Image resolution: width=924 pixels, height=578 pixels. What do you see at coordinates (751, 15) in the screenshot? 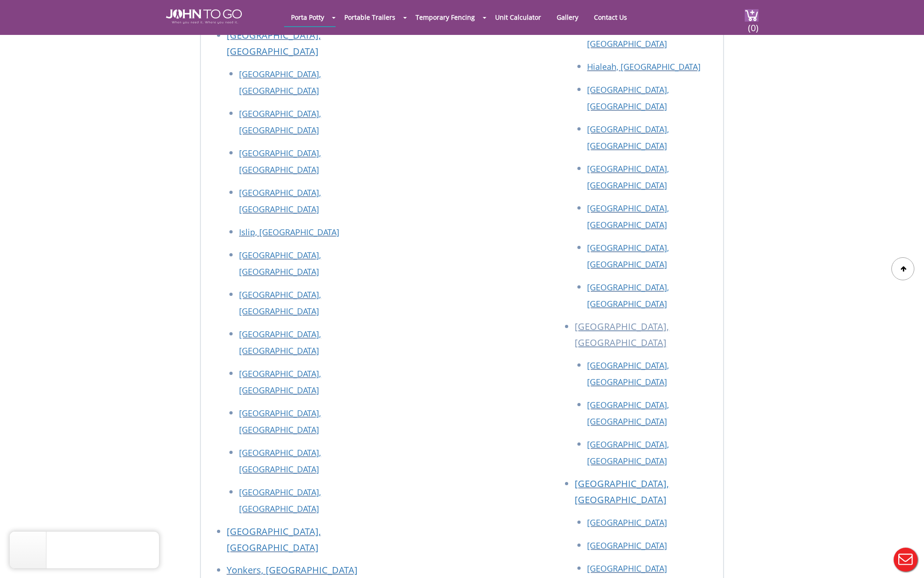
I see `img: cart a` at bounding box center [751, 15].